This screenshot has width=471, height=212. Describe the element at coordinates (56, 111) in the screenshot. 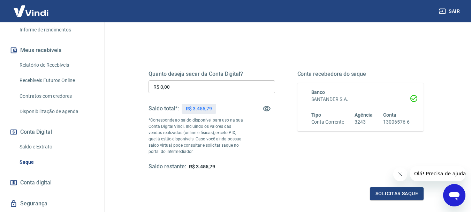

I see `a: Disponibilização de agenda` at that location.